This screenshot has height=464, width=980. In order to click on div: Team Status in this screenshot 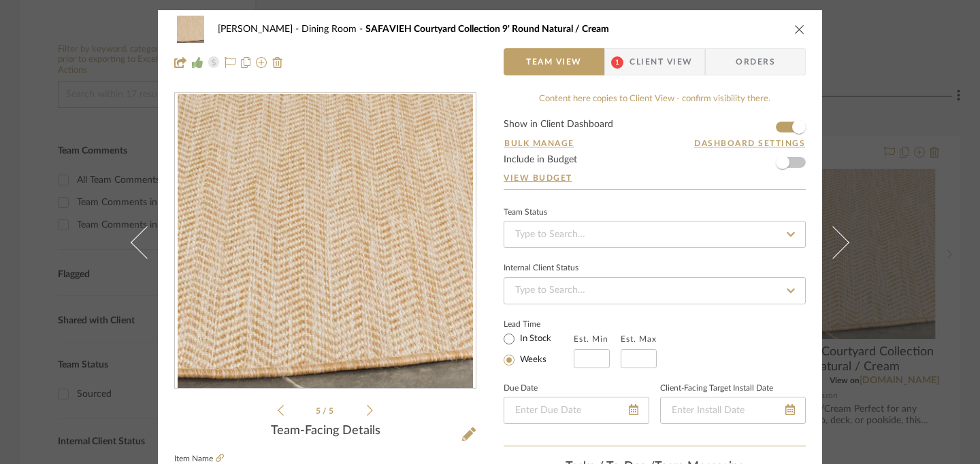, I will do `click(525, 213)`.